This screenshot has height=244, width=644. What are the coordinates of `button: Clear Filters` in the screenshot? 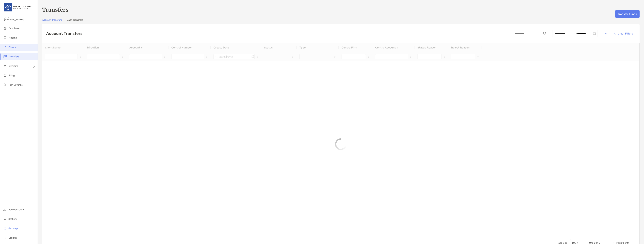 It's located at (623, 34).